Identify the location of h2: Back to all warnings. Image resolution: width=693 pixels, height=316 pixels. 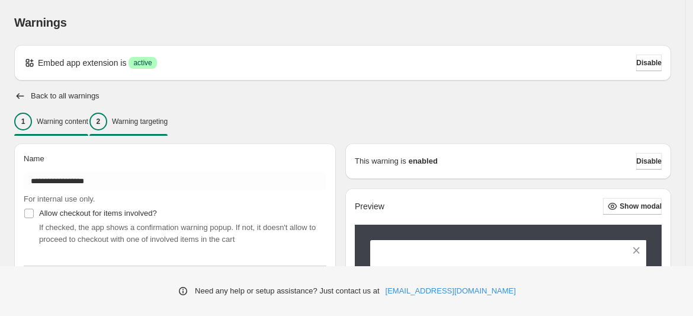
(65, 96).